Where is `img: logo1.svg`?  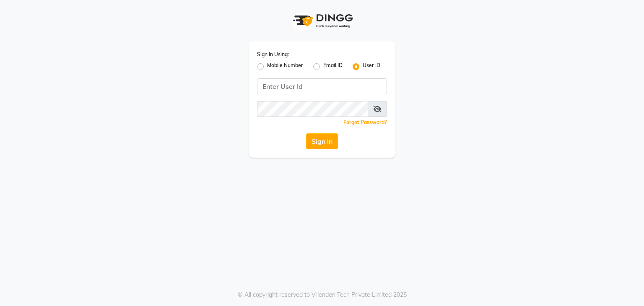
img: logo1.svg is located at coordinates (322, 21).